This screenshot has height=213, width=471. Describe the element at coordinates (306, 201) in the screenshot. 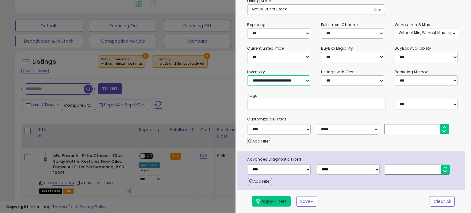

I see `button: Save` at that location.